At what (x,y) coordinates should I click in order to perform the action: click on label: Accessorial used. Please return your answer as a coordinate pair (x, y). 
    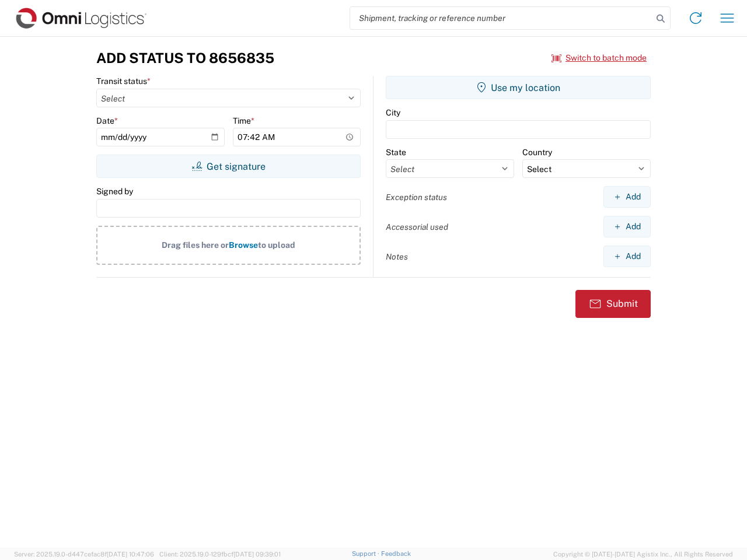
    Looking at the image, I should click on (417, 227).